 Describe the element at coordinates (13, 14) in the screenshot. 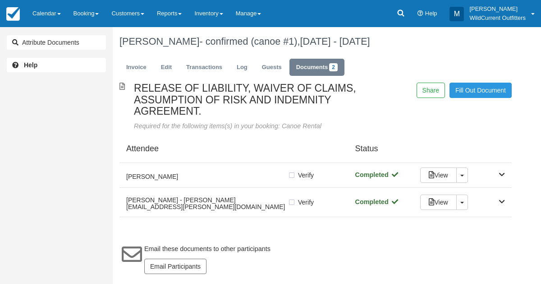

I see `img: checkfront-main-nav-mini-logo.png` at that location.